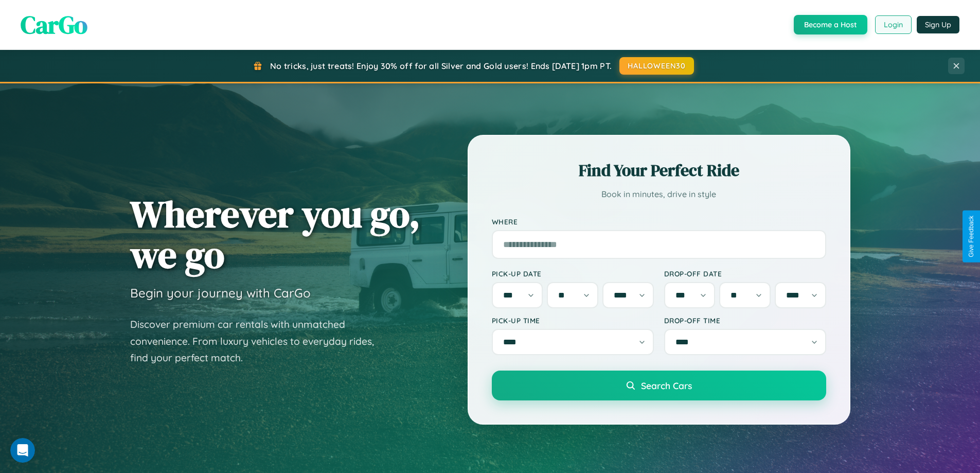  Describe the element at coordinates (54, 24) in the screenshot. I see `span: CarGo` at that location.